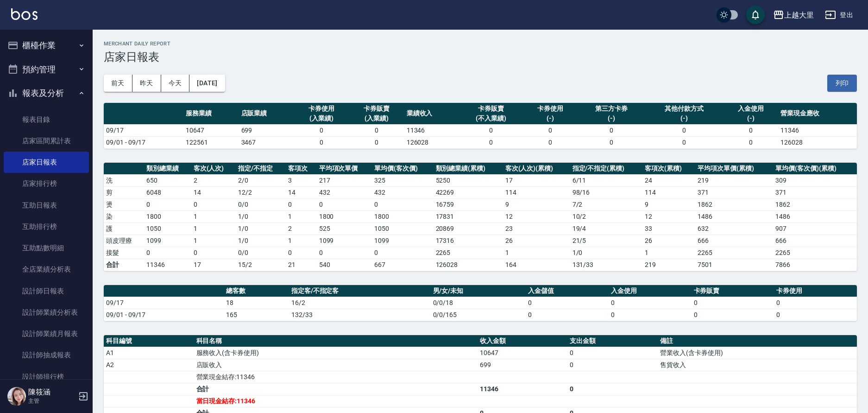  Describe the element at coordinates (376, 118) in the screenshot. I see `div: (入業績)` at that location.